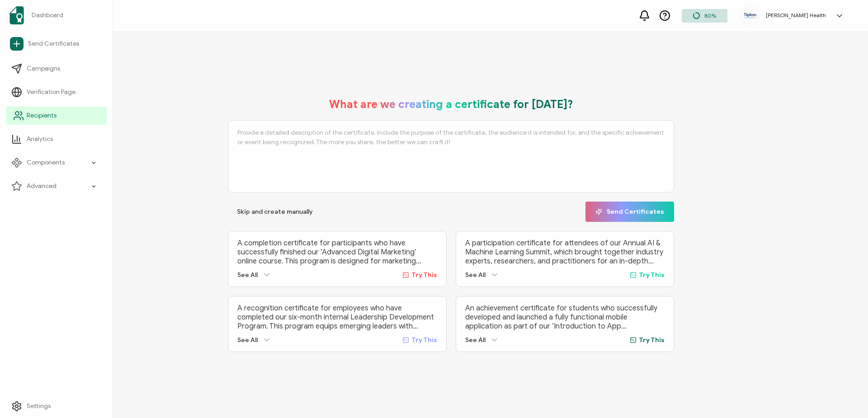 This screenshot has width=868, height=418. I want to click on p: A participation certificate for attendees of our Annual AI & Machine Learning Summit, which broug..., so click(565, 252).